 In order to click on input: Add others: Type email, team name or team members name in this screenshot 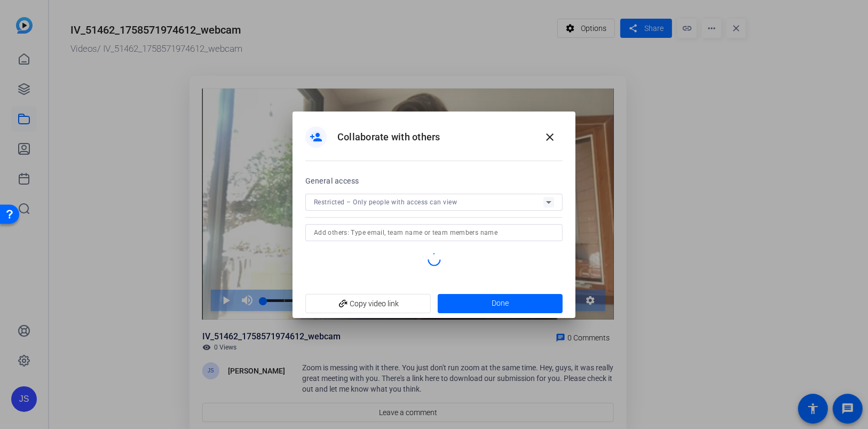, I will do `click(434, 233)`.